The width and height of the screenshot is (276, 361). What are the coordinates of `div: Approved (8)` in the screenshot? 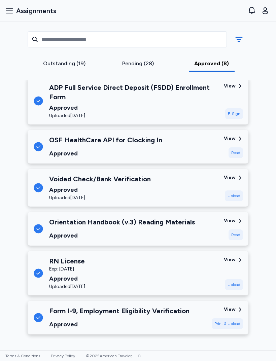 It's located at (212, 64).